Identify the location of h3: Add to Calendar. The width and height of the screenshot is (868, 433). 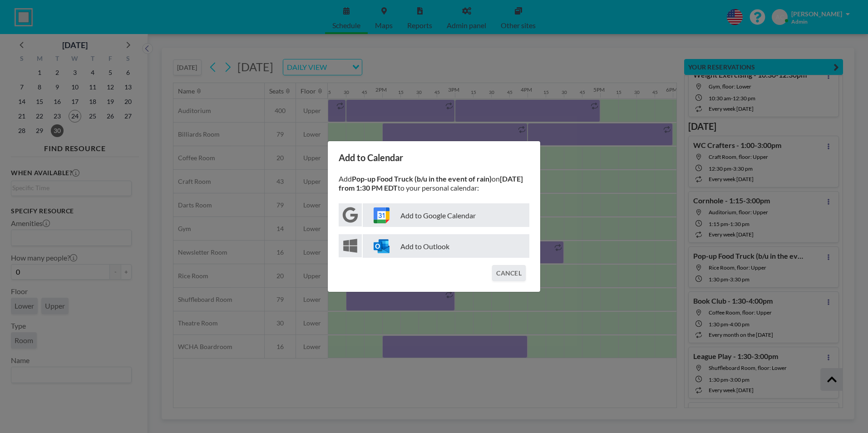
(434, 157).